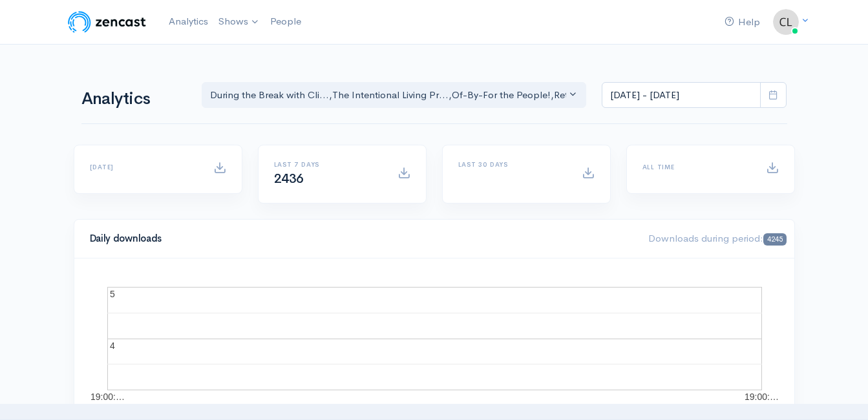 The height and width of the screenshot is (420, 868). What do you see at coordinates (774, 239) in the screenshot?
I see `span: 4245` at bounding box center [774, 239].